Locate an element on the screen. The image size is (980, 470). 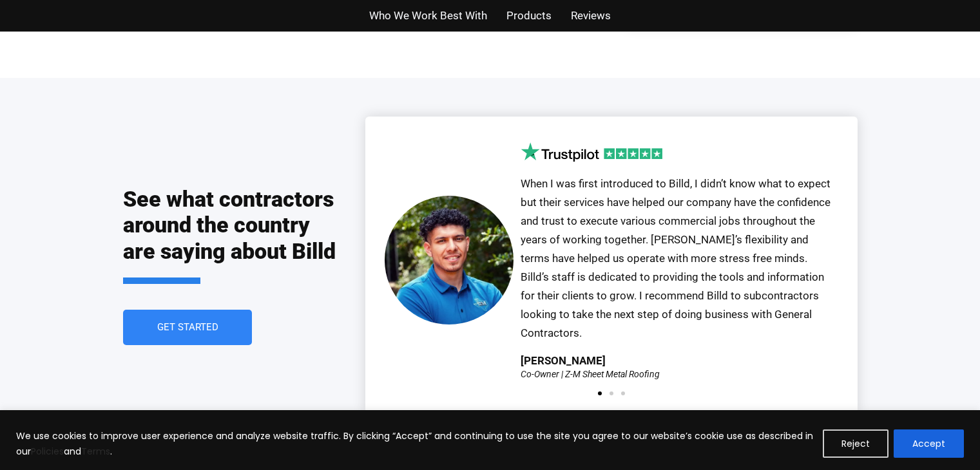
span: Go to slide 2 is located at coordinates (611, 393).